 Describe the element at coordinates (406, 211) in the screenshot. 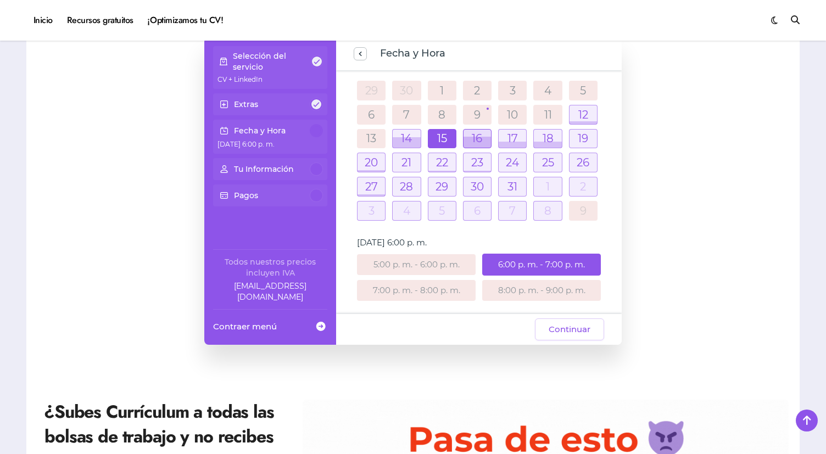

I see `td: 4 de noviembre de 2025` at that location.